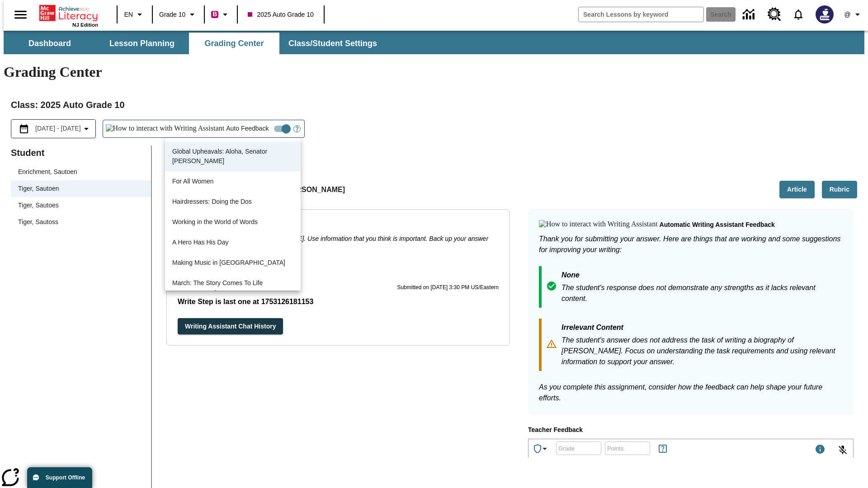 The height and width of the screenshot is (488, 868). I want to click on p: Working in the World of Words, so click(233, 222).